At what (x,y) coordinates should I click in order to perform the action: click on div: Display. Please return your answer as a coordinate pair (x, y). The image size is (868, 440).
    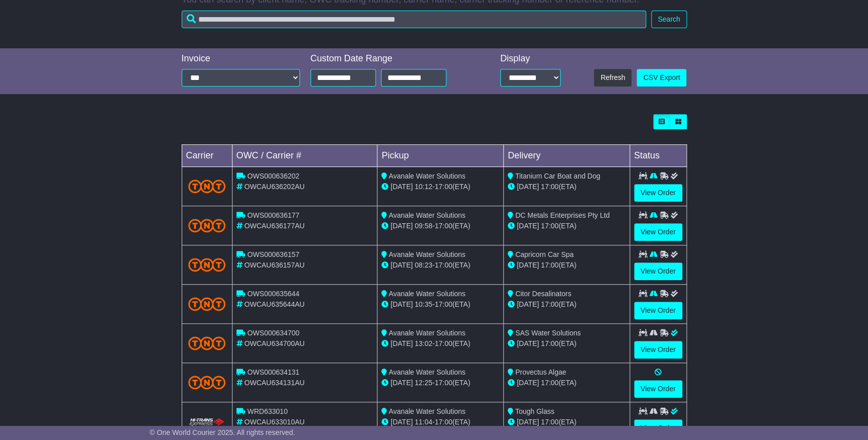
    Looking at the image, I should click on (530, 59).